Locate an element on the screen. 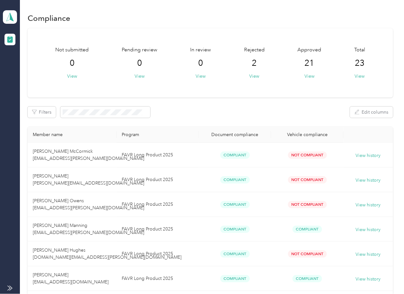 This screenshot has height=294, width=404. span: 2 is located at coordinates (255, 63).